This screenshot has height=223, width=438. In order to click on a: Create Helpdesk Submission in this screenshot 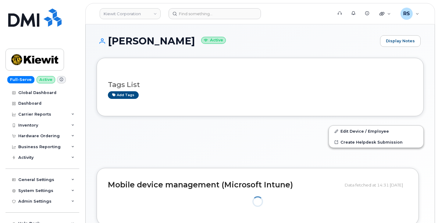, I will do `click(376, 142)`.